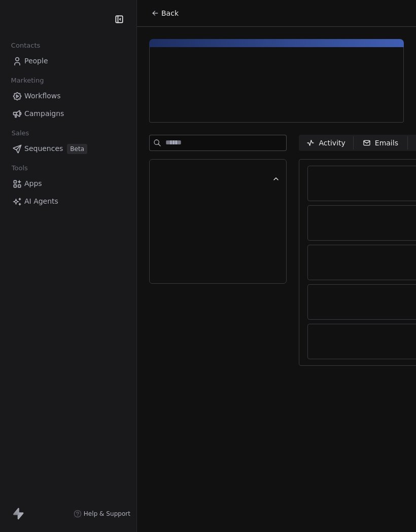 The image size is (416, 532). What do you see at coordinates (77, 149) in the screenshot?
I see `span: Beta` at bounding box center [77, 149].